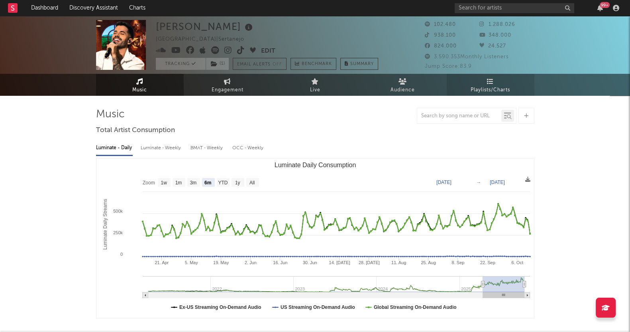 Image resolution: width=630 pixels, height=332 pixels. I want to click on text: Luminate Daily Consumption, so click(315, 165).